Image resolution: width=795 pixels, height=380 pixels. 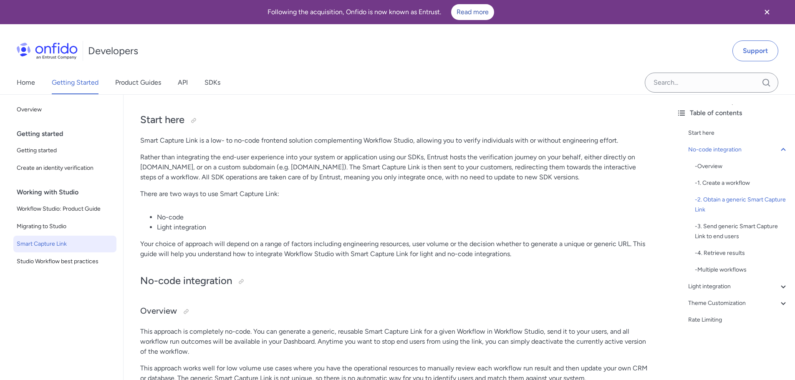 What do you see at coordinates (742, 183) in the screenshot?
I see `a: -1. Create a workflow` at bounding box center [742, 183].